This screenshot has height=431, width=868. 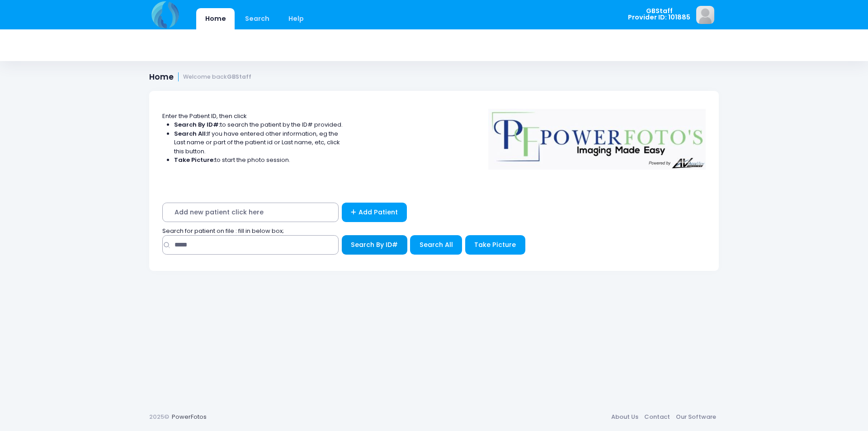 What do you see at coordinates (204, 116) in the screenshot?
I see `span: Enter the Patient ID, then click` at bounding box center [204, 116].